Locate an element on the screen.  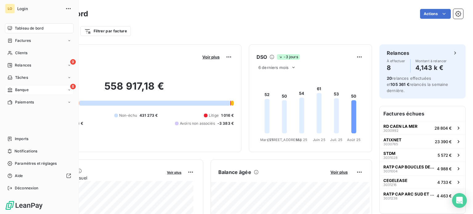
div: Open Intercom Messenger is located at coordinates (460, 201).